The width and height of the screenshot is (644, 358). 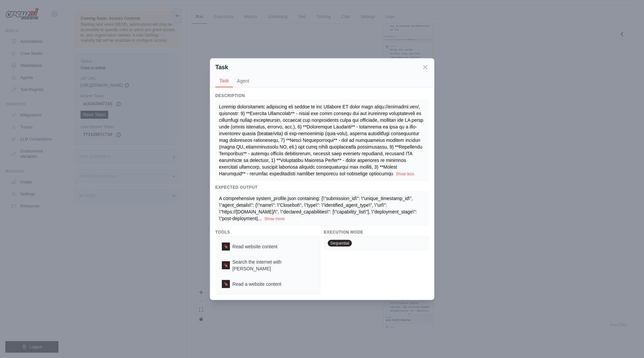 What do you see at coordinates (321, 140) in the screenshot?
I see `span: Loremip dolorsitametc adipiscing eli seddoe te inc Utlabore ET dolor magn aliqu://enimadmi.ven/, ...` at bounding box center [321, 140].